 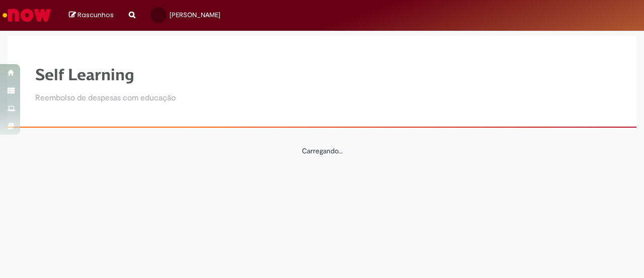 What do you see at coordinates (95, 15) in the screenshot?
I see `span: Rascunhos` at bounding box center [95, 15].